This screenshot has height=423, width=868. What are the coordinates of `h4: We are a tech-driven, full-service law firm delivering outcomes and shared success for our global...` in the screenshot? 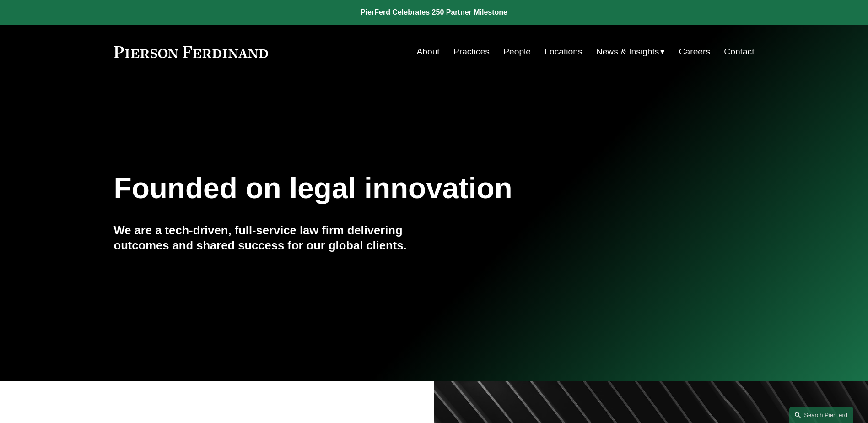 It's located at (274, 237).